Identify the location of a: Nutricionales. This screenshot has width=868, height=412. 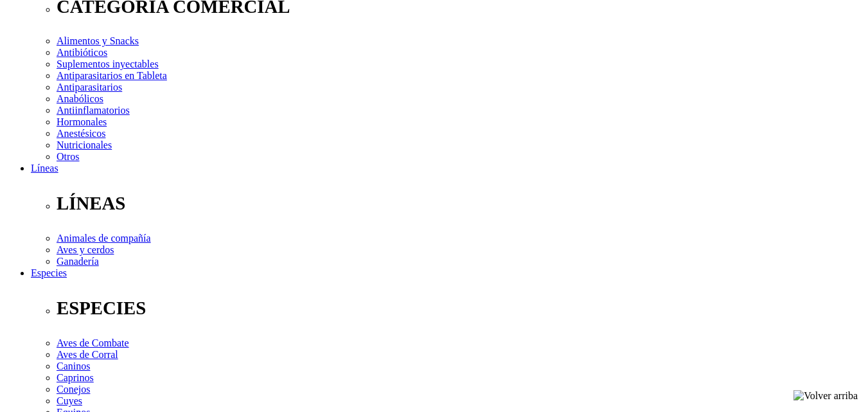
(84, 144).